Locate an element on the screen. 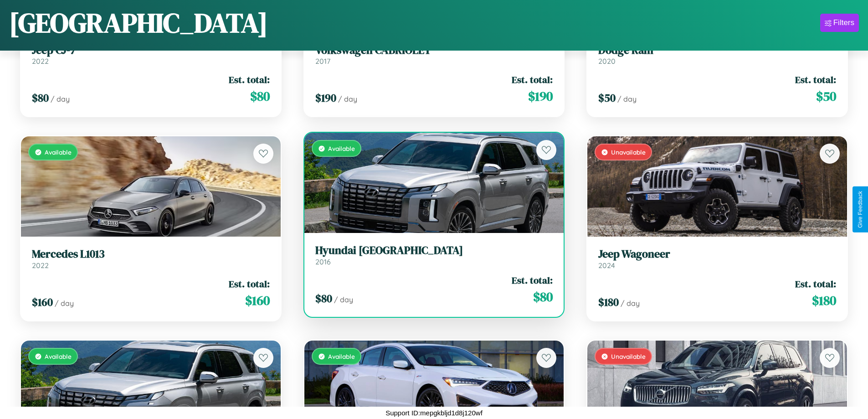 The height and width of the screenshot is (419, 868). button: Filters is located at coordinates (840, 23).